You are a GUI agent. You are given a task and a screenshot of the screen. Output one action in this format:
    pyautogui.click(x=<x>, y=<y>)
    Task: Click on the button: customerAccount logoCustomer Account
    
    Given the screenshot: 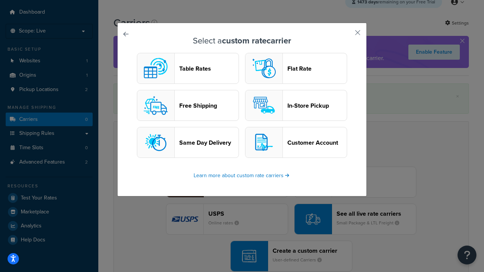 What is the action you would take?
    pyautogui.click(x=296, y=143)
    